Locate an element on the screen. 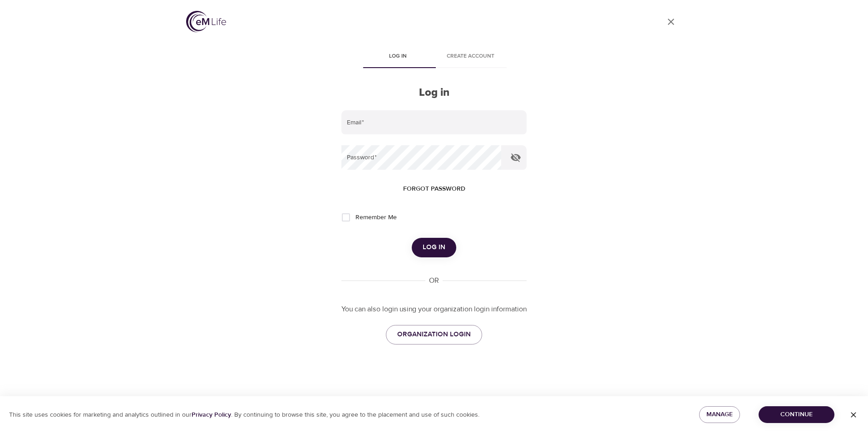 The width and height of the screenshot is (868, 433). span: Continue is located at coordinates (796, 414).